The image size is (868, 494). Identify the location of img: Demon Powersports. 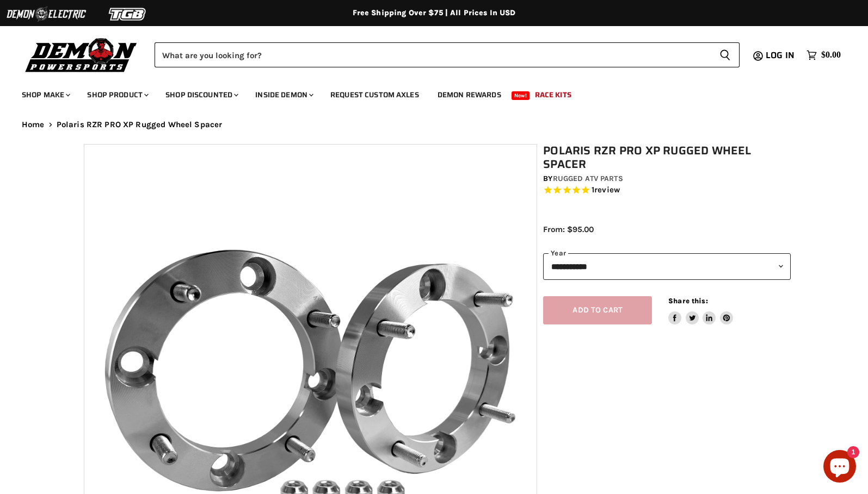
(81, 54).